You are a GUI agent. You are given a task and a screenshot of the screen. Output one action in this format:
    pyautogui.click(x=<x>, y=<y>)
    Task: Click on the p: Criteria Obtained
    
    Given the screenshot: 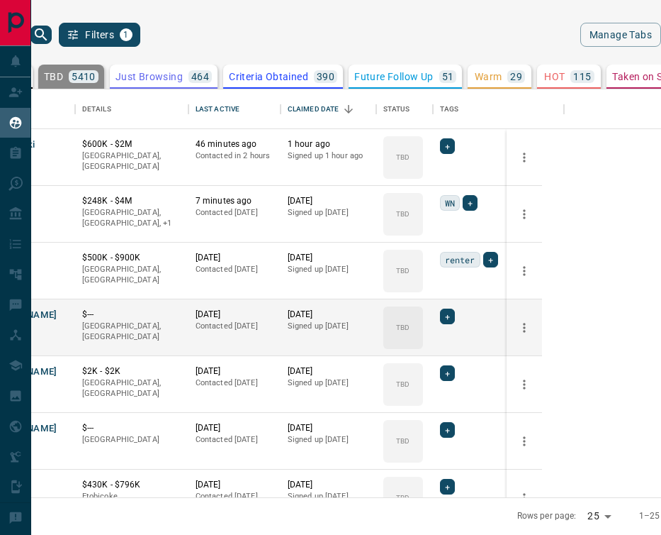 What is the action you would take?
    pyautogui.click(x=269, y=77)
    